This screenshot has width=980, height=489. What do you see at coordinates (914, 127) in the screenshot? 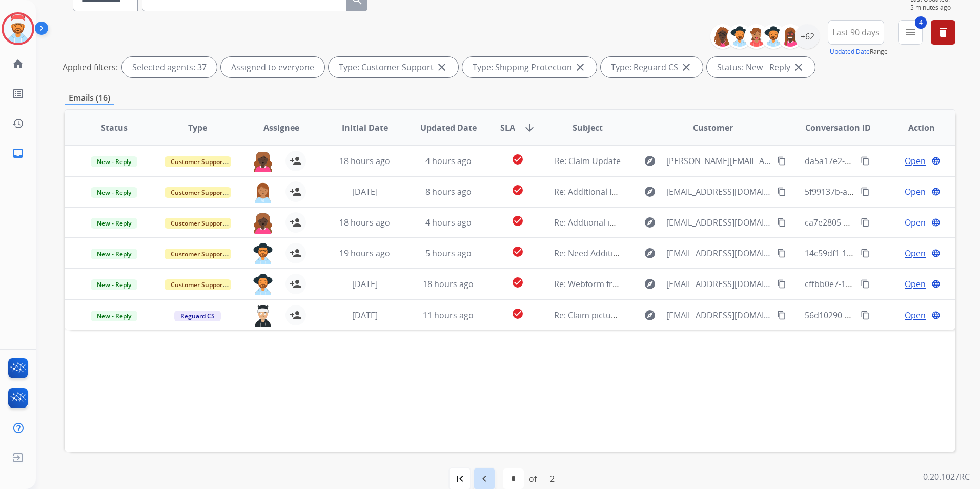
I see `th: Action` at bounding box center [914, 127].